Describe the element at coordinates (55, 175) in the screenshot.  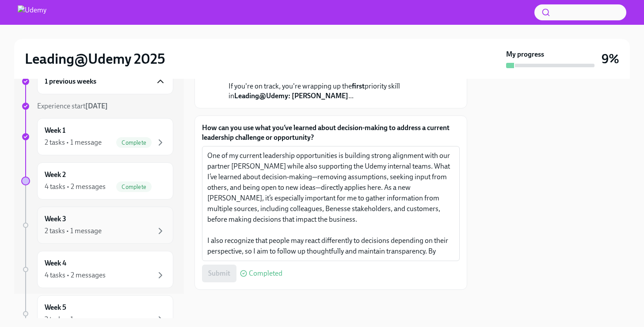
I see `h6: Week 2` at that location.